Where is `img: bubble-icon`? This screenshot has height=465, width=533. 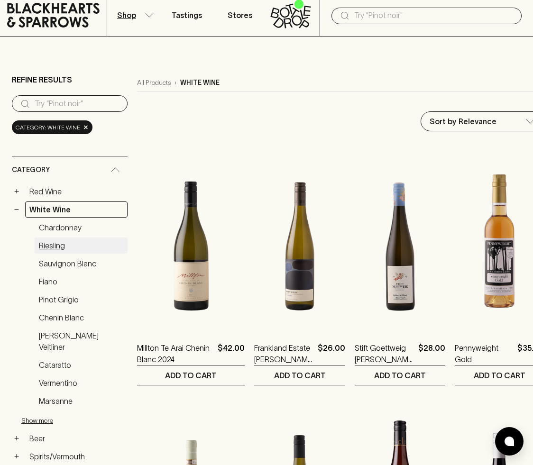 img: bubble-icon is located at coordinates (509, 442).